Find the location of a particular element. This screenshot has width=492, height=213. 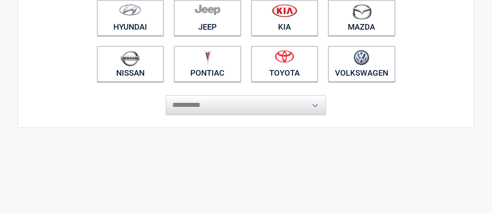

img: mazda is located at coordinates (362, 12).